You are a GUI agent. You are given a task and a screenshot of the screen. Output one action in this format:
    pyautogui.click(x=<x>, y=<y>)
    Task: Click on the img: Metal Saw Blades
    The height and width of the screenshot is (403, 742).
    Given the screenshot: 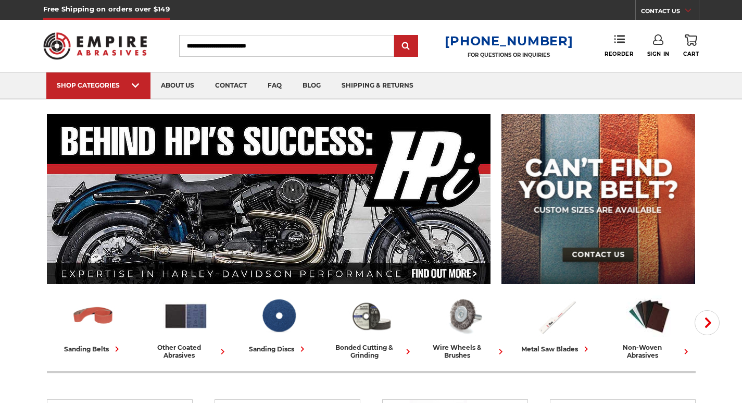 What is the action you would take?
    pyautogui.click(x=557, y=316)
    